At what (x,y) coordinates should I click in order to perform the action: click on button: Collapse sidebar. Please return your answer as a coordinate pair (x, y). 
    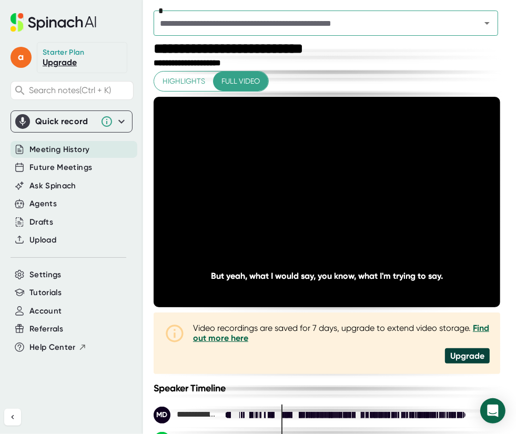
    Looking at the image, I should click on (13, 417).